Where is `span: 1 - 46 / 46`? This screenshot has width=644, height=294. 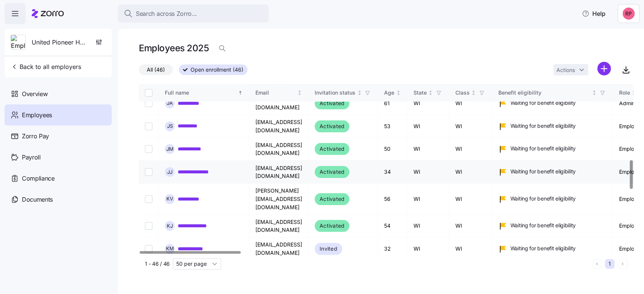
span: 1 - 46 / 46 is located at coordinates (157, 264).